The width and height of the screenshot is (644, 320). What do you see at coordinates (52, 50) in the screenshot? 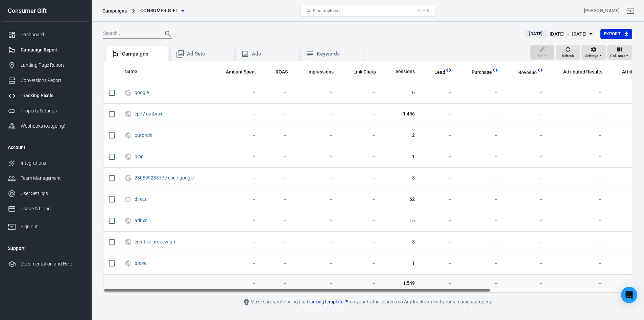
I see `div: Campaign Report` at bounding box center [52, 50].